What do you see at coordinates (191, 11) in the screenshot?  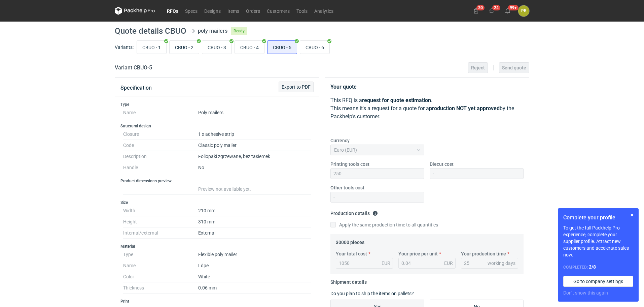 I see `a: Specs` at bounding box center [191, 11].